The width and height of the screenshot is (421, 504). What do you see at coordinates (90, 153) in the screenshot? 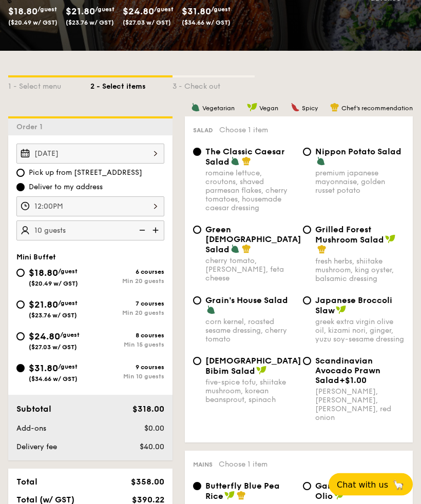
I see `input: Event date` at bounding box center [90, 153].